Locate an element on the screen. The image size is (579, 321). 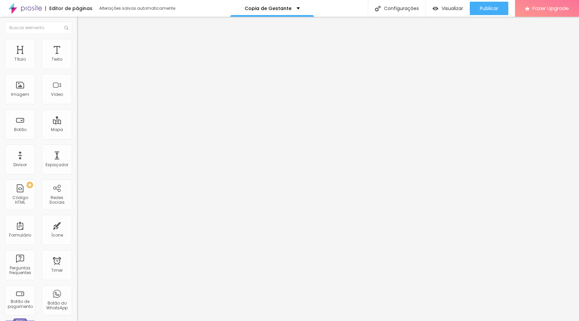
div: Timer is located at coordinates (57, 270).